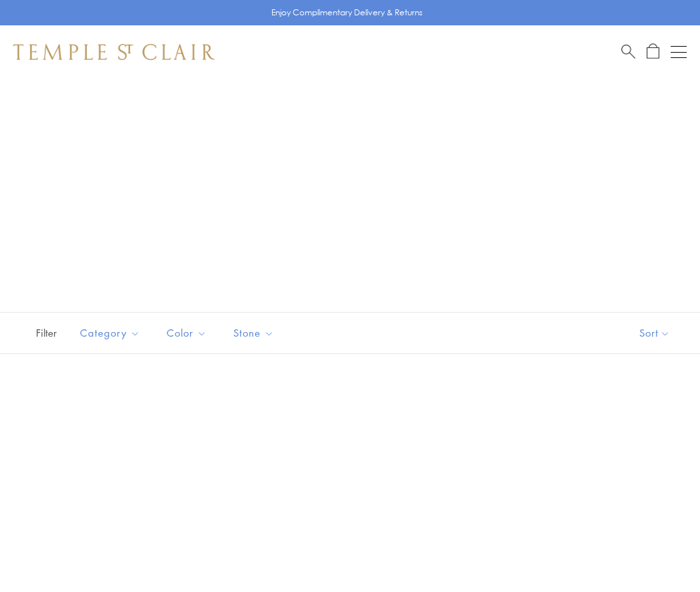 Image resolution: width=700 pixels, height=592 pixels. I want to click on span: Stone, so click(255, 333).